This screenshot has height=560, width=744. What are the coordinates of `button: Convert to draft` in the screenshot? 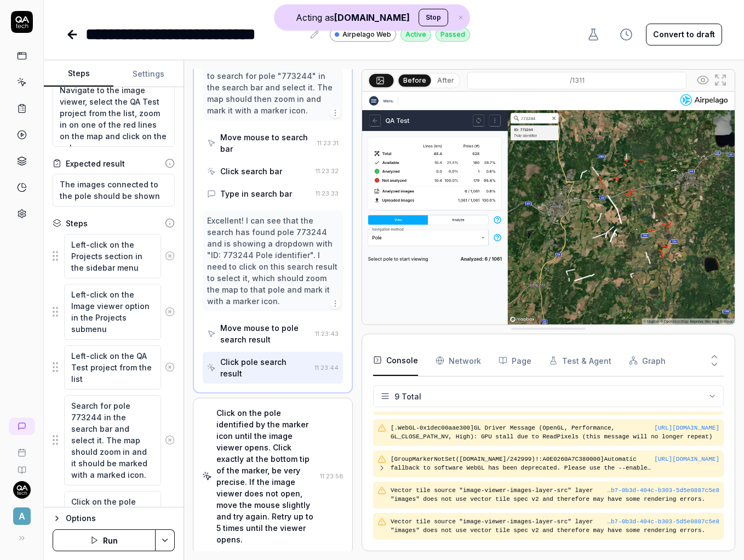 It's located at (684, 35).